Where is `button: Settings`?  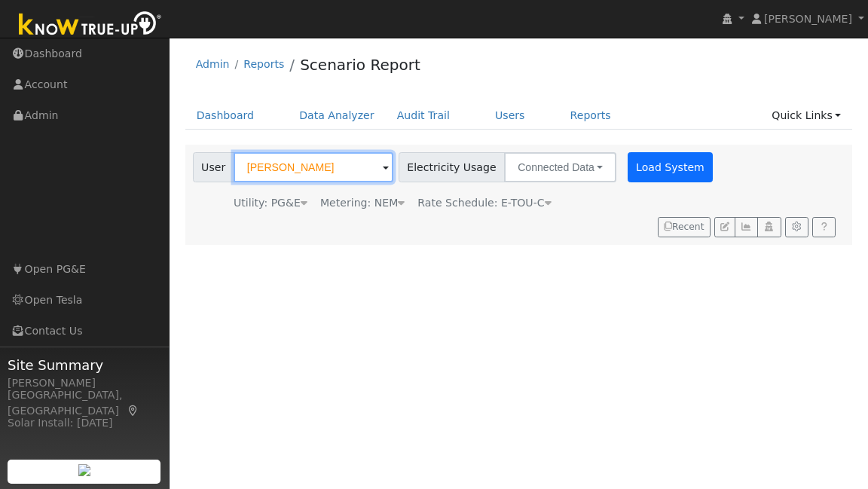 button: Settings is located at coordinates (796, 228).